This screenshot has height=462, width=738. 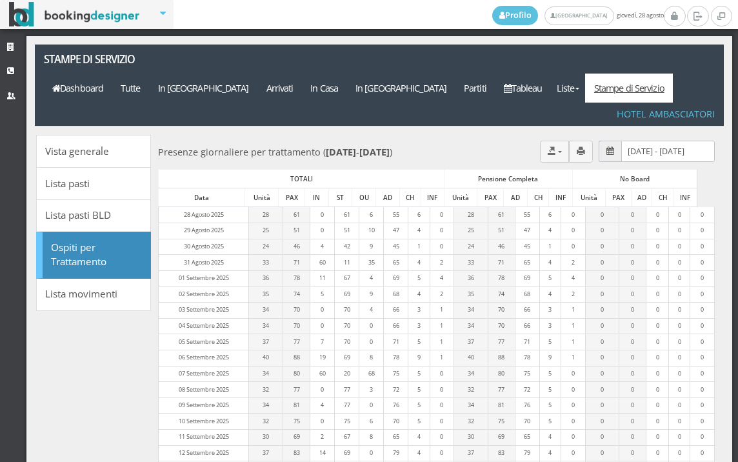 I want to click on input: Dal - Al, so click(x=667, y=151).